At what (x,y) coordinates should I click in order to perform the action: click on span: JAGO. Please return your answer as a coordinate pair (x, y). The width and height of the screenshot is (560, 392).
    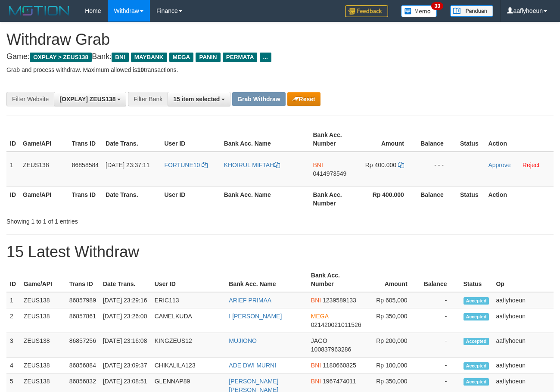
    Looking at the image, I should click on (319, 341).